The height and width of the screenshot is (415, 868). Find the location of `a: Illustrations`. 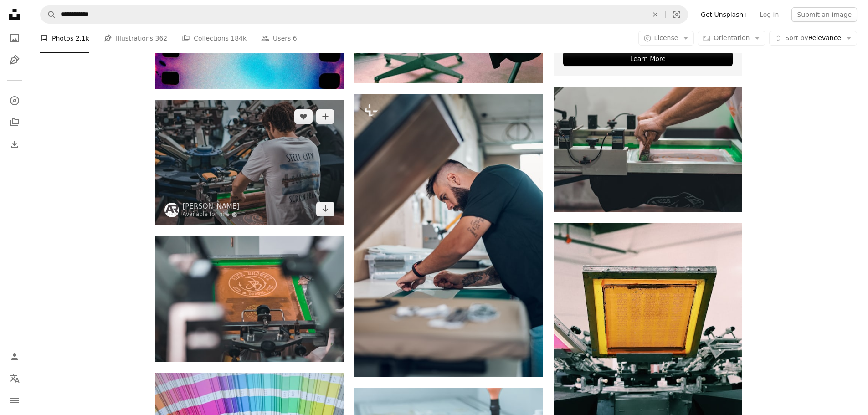

a: Illustrations is located at coordinates (14, 60).